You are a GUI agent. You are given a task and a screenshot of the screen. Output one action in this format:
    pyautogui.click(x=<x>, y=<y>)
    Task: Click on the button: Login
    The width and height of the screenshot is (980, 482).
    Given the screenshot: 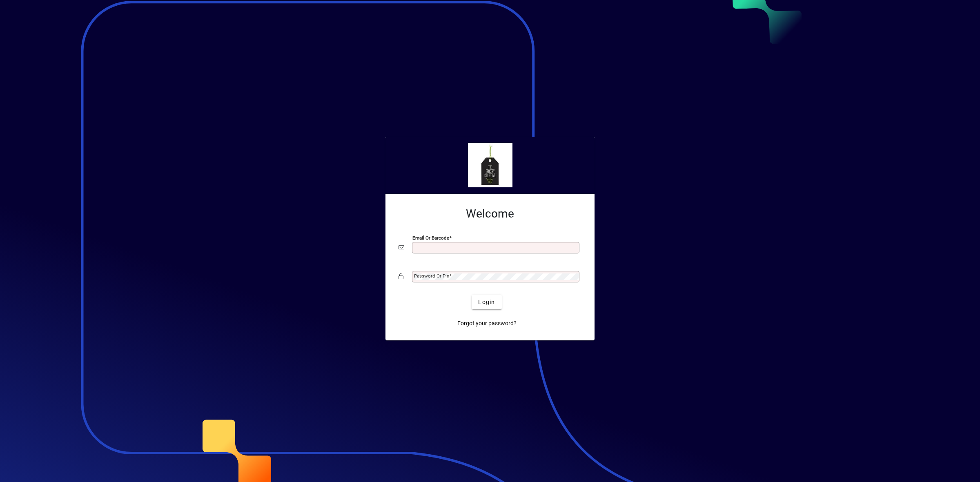 What is the action you would take?
    pyautogui.click(x=486, y=302)
    